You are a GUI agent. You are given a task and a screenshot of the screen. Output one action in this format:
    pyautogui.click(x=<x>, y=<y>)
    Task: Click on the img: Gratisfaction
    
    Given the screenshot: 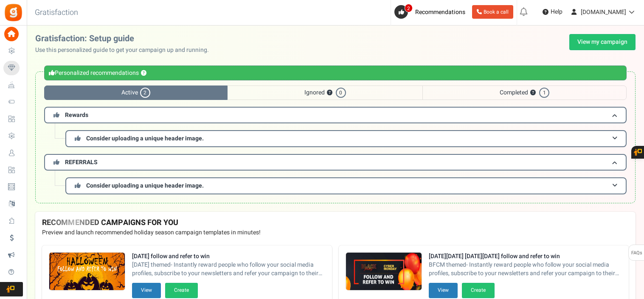 What is the action you would take?
    pyautogui.click(x=13, y=12)
    